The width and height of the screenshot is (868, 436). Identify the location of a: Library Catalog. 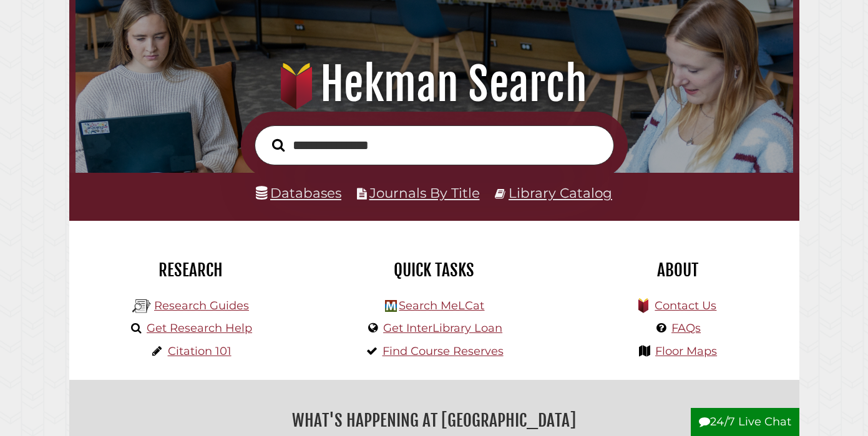
(560, 192).